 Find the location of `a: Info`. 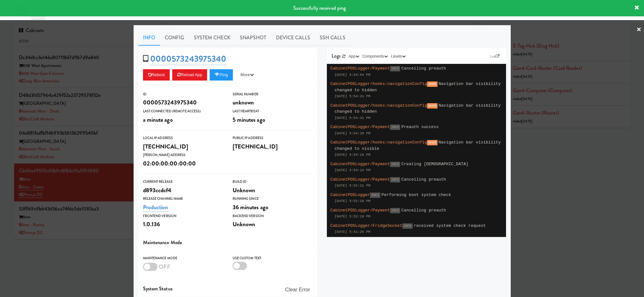

a: Info is located at coordinates (149, 38).